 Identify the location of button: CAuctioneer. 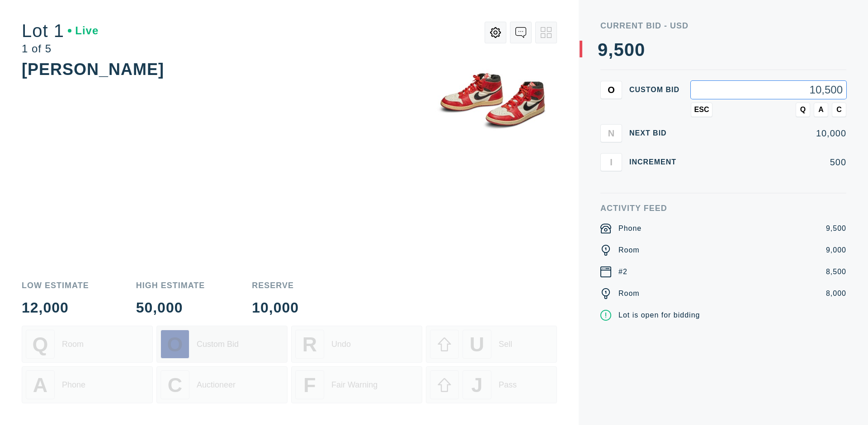
(222, 385).